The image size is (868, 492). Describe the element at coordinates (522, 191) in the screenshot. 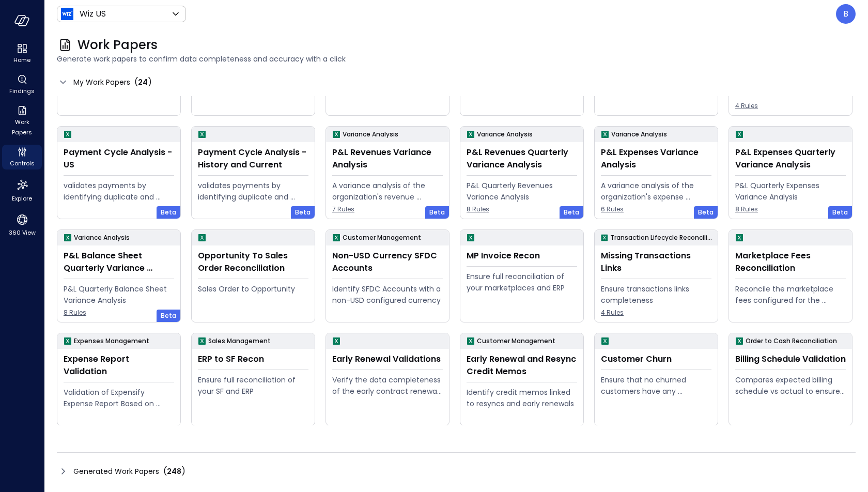

I see `div: P&L Quarterly Revenues Variance Analysis` at that location.